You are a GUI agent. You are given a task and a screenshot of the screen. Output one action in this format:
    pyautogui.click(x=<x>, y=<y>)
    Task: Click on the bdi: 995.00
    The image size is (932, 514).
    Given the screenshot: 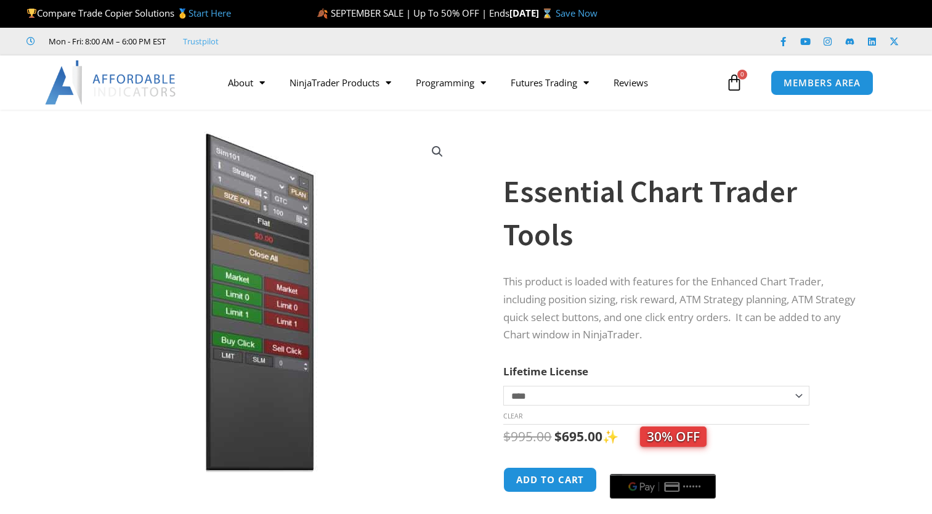 What is the action you would take?
    pyautogui.click(x=527, y=436)
    